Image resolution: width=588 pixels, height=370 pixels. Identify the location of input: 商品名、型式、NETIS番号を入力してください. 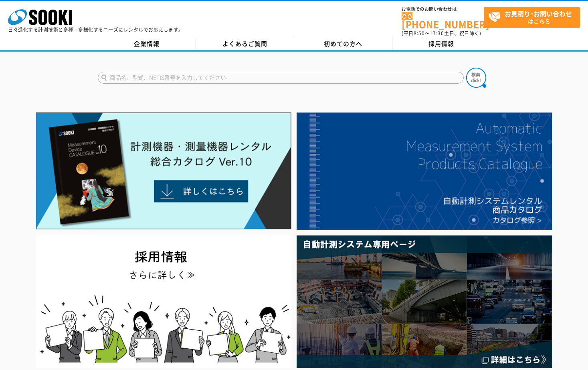
(281, 78).